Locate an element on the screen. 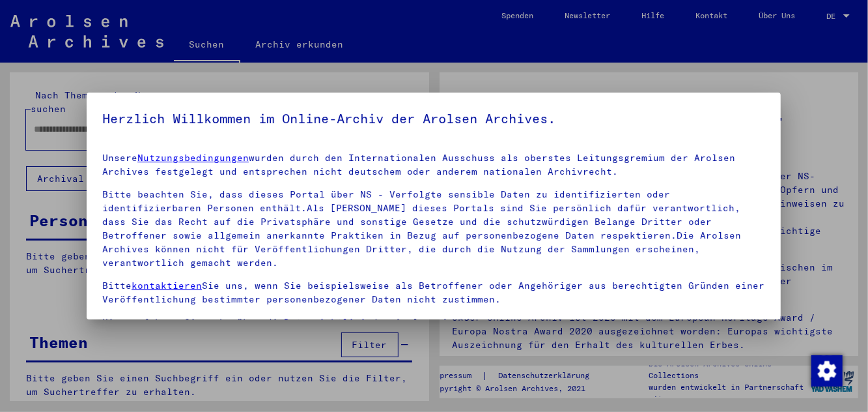 The height and width of the screenshot is (412, 868). p: Unsere wurden durch den Internationalen Ausschuss als oberstes Leitungsgremium der Arolsen Archiv... is located at coordinates (433, 165).